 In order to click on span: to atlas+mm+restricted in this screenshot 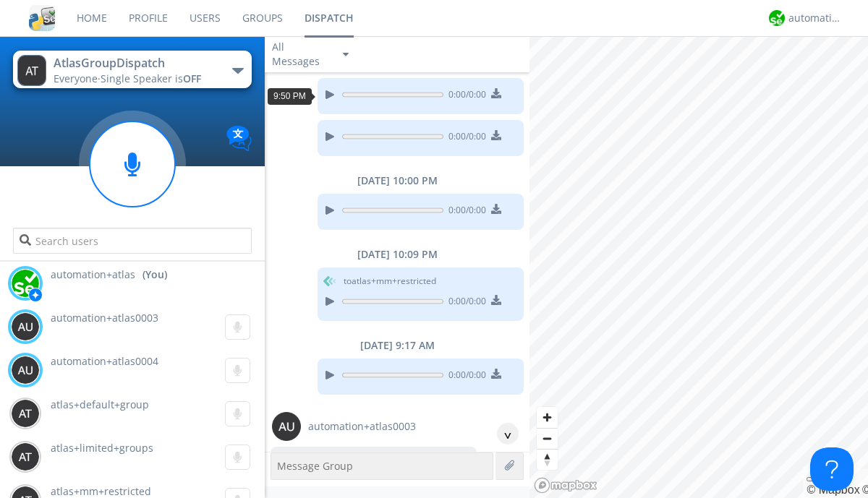, I will do `click(390, 281)`.